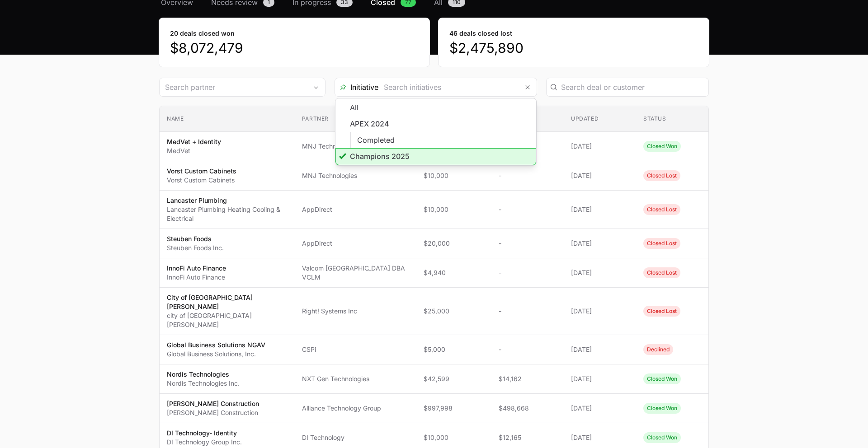 This screenshot has height=448, width=868. I want to click on dt: 20 deals closed won, so click(294, 33).